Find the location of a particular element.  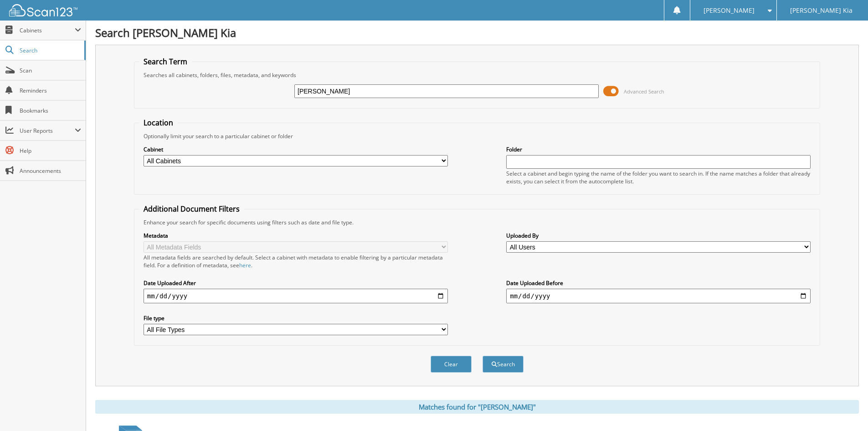

label: Metadata is located at coordinates (296, 235).